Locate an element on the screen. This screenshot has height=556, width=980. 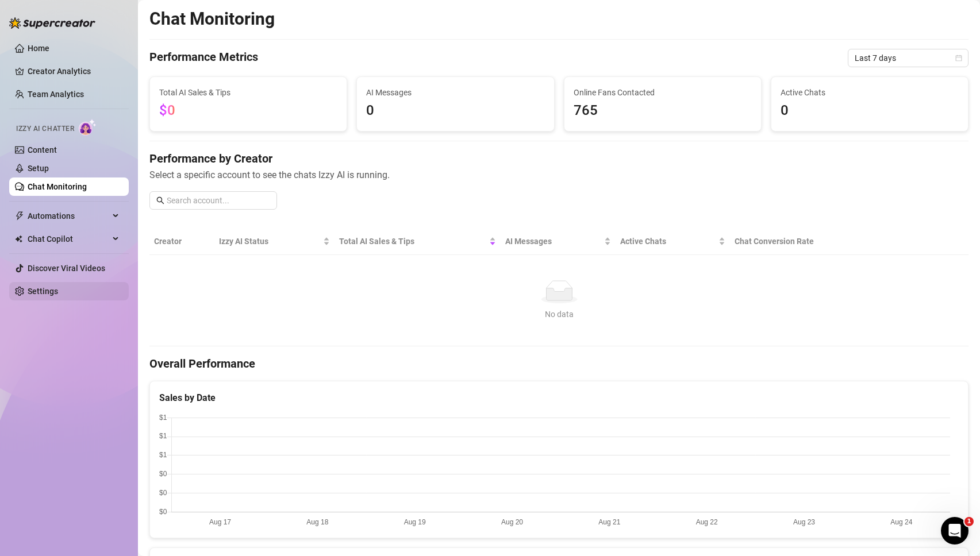
a: Setup is located at coordinates (38, 169).